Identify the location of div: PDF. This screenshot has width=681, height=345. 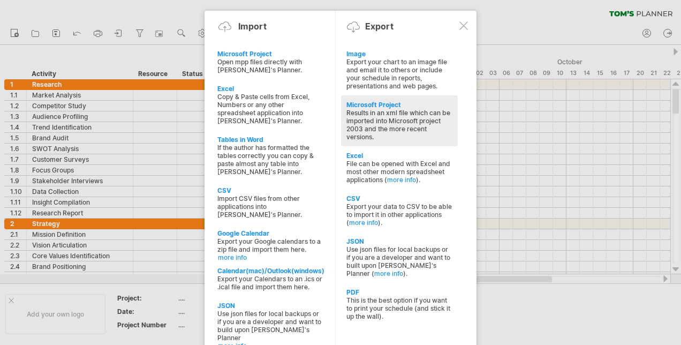
(399, 292).